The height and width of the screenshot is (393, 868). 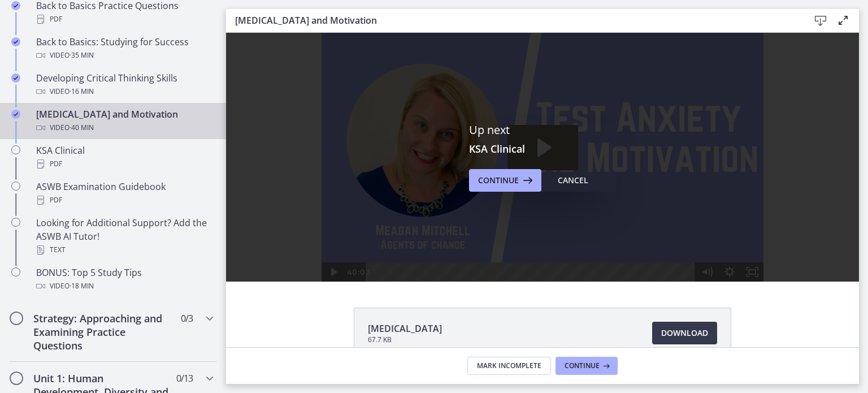 I want to click on span: Download, so click(x=685, y=333).